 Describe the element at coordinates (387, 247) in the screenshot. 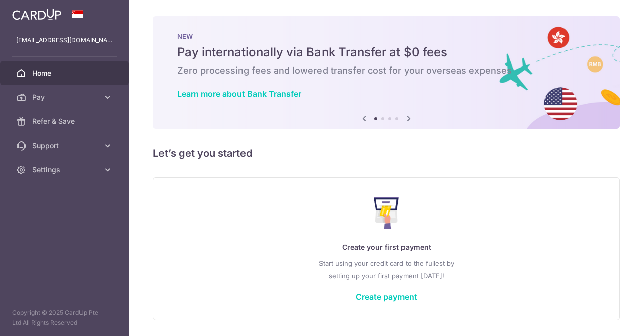

I see `p: Create your first payment` at that location.